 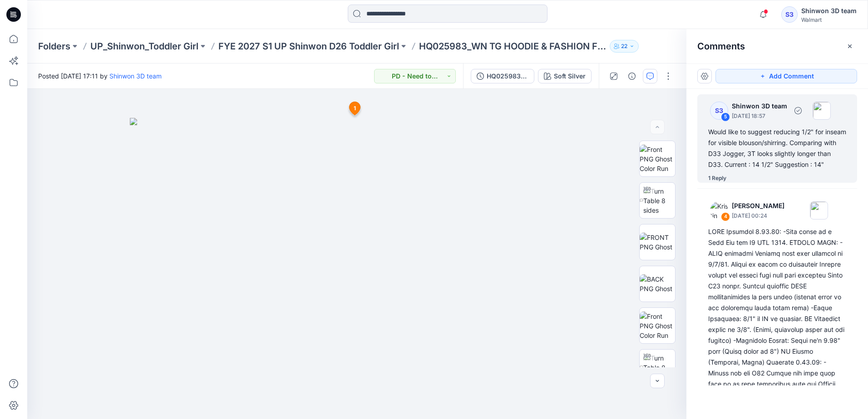 What do you see at coordinates (357, 269) in the screenshot?
I see `img: eyJhbGciOiJIUzI1NiIsImtpZCI6IjAiLCJzbHQiOiJzZXMiLCJ0eXAiOiJKV1QifQ.eyJkYXRhIjp7InR5cGUiOiJzdG9yYW...` at bounding box center [357, 269].